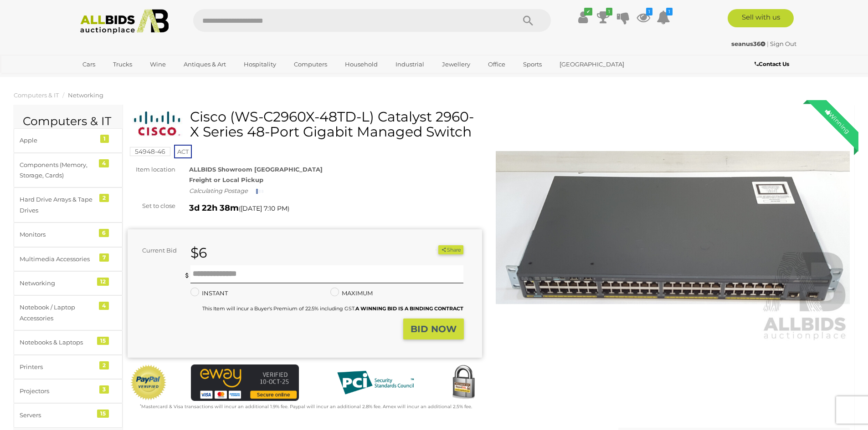 This screenshot has width=868, height=430. What do you see at coordinates (68, 234) in the screenshot?
I see `a: Monitors 6` at bounding box center [68, 234].